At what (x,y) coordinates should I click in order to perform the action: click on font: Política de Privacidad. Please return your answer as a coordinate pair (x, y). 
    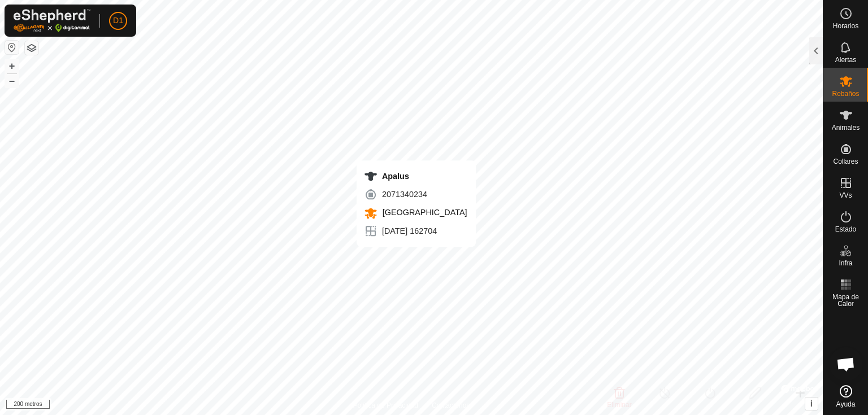
    Looking at the image, I should click on (385, 406).